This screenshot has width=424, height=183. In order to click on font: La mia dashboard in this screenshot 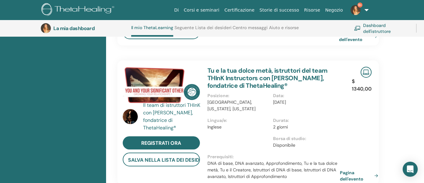, I will do `click(74, 28)`.